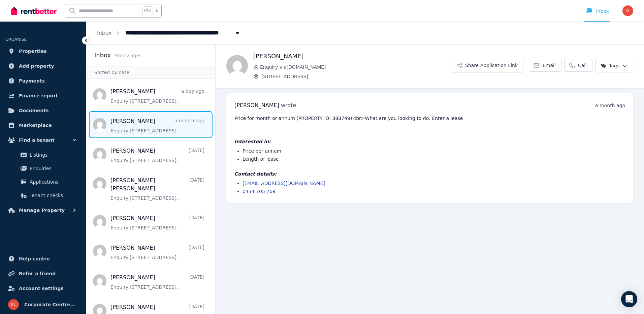  I want to click on a: Tenant checks, so click(43, 195).